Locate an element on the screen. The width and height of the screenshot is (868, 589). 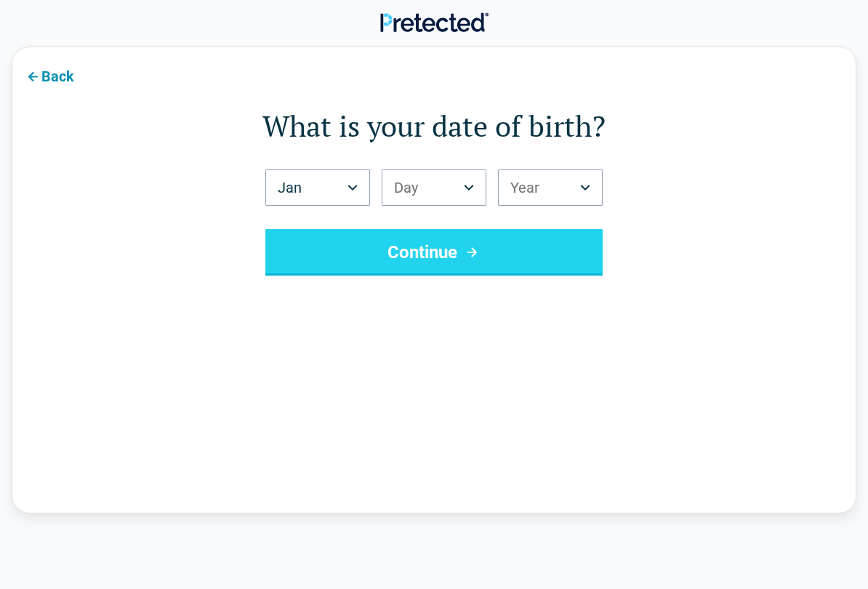
button: Birth Day is located at coordinates (434, 188).